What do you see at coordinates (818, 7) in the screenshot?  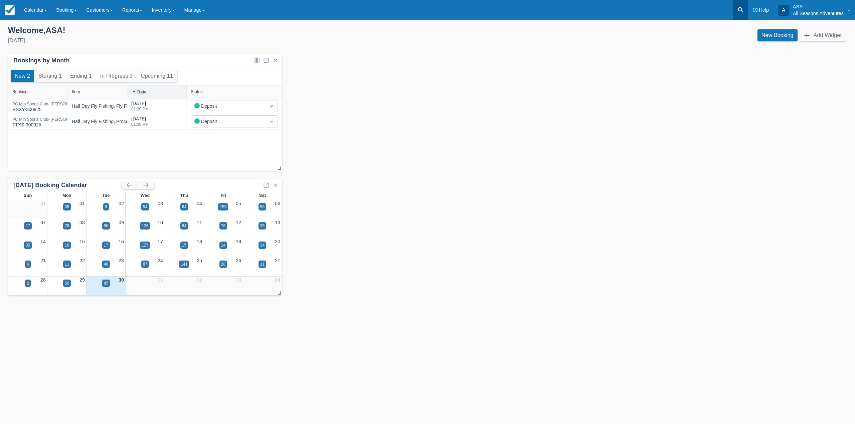 I see `p: ASA` at bounding box center [818, 7].